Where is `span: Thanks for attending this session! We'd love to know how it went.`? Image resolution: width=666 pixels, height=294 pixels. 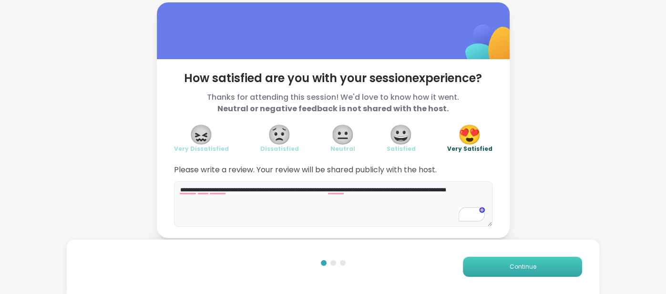
span: Thanks for attending this session! We'd love to know how it went. is located at coordinates (333, 103).